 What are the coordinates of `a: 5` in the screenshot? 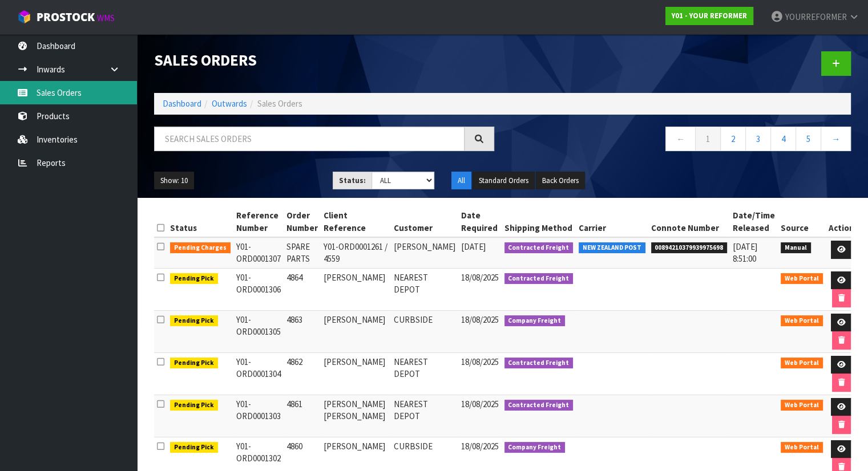 It's located at (808, 138).